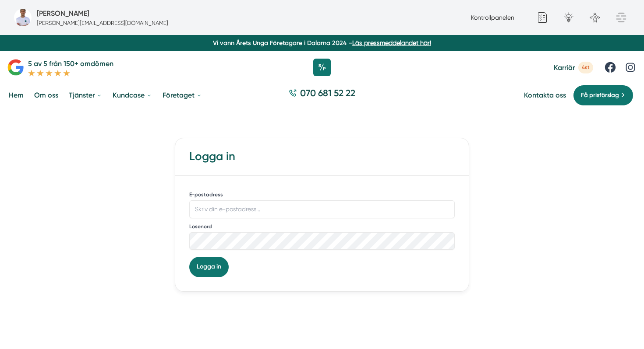  What do you see at coordinates (322, 209) in the screenshot?
I see `input: Skriv din e-postadress...` at bounding box center [322, 209].